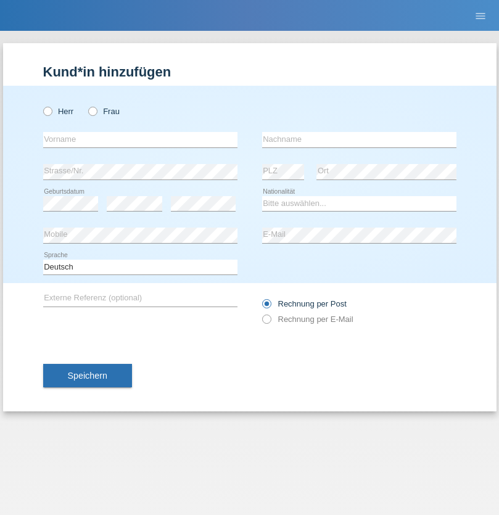 Image resolution: width=499 pixels, height=515 pixels. Describe the element at coordinates (266, 306) in the screenshot. I see `input: Rechnung per Post` at that location.